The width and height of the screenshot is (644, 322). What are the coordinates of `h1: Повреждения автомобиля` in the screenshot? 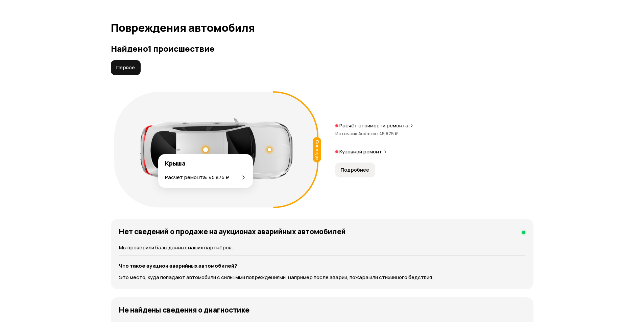 It's located at (322, 28).